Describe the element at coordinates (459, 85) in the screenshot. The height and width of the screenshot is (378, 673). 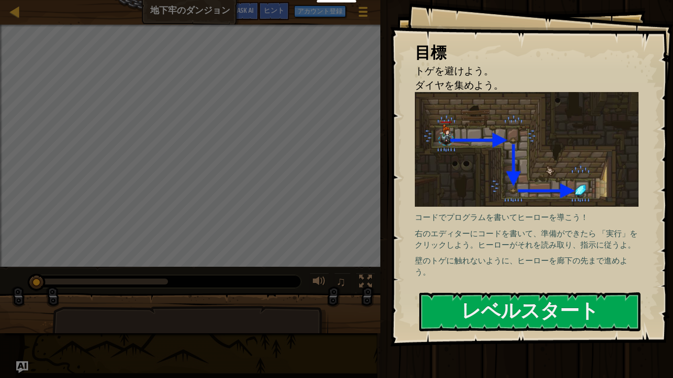
I see `span: ダイヤを集めよう。` at that location.